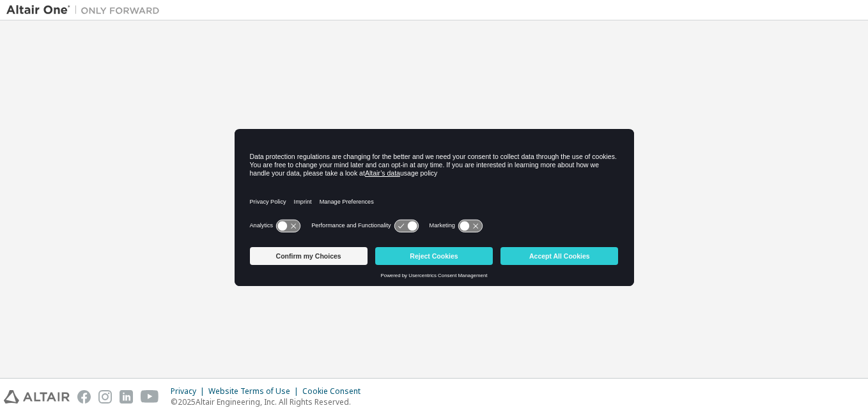 Image resolution: width=868 pixels, height=415 pixels. I want to click on img: facebook.svg, so click(84, 396).